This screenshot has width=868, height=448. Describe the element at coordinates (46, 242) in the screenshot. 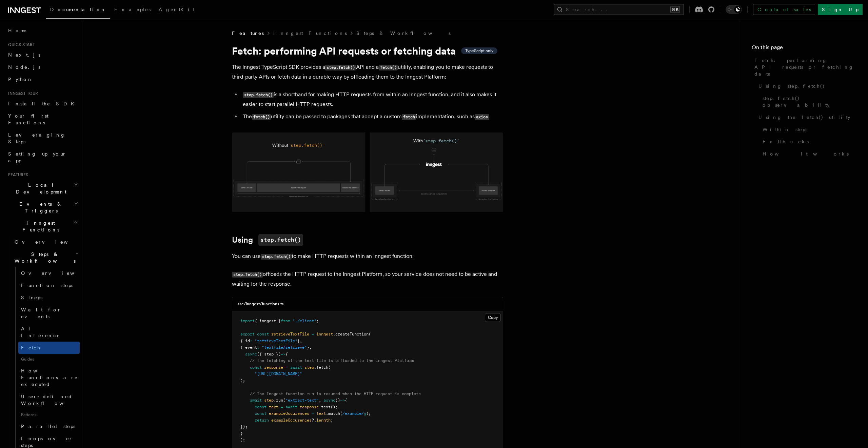

I see `a: Overview` at that location.